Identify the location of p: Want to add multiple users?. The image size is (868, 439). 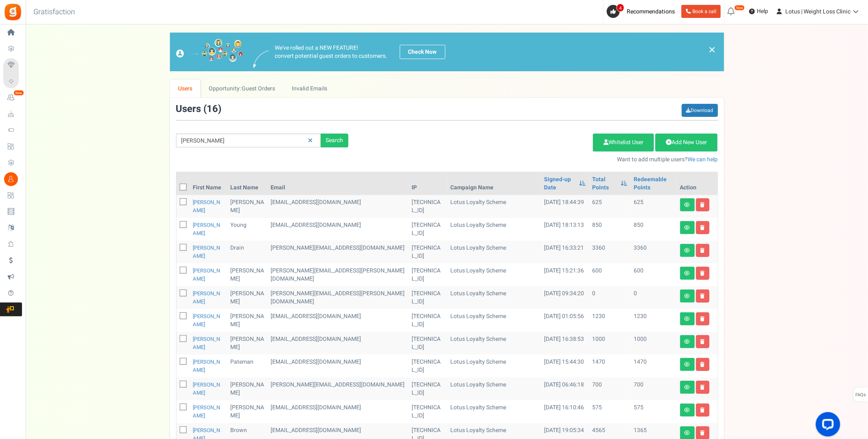
(539, 160).